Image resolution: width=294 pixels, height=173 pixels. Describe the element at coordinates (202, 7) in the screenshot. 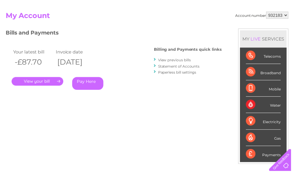

I see `span: 0333 014 3131` at that location.